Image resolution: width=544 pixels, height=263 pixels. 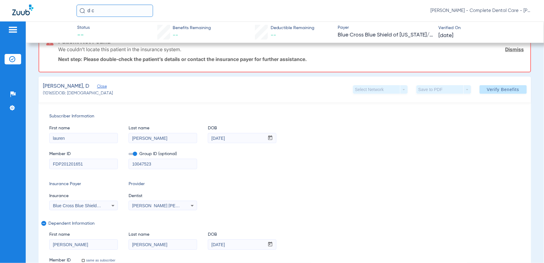 What do you see at coordinates (115, 11) in the screenshot?
I see `input: Search for patients` at bounding box center [115, 11].